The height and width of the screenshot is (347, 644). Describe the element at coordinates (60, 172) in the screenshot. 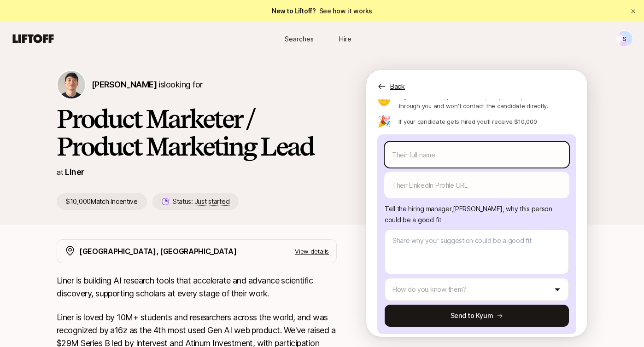

I see `p: at` at that location.